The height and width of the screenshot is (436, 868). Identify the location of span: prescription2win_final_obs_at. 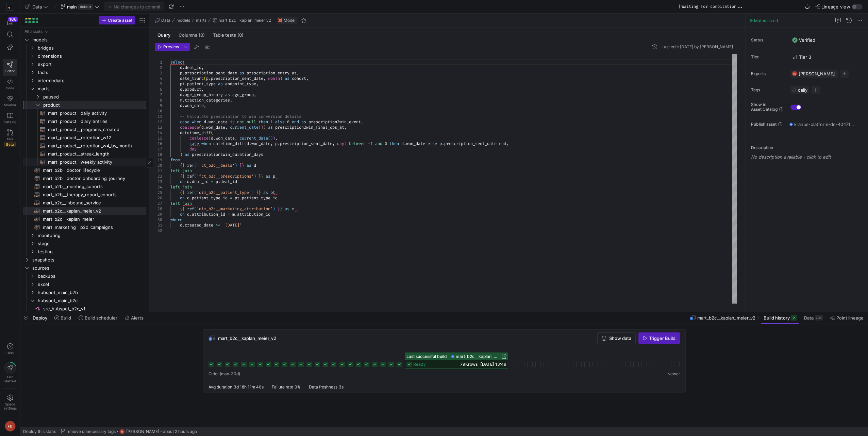
(310, 127).